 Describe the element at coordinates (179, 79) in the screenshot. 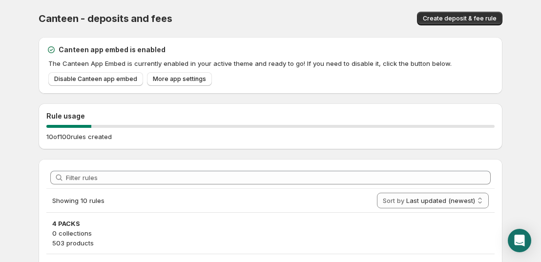

I see `span: More app settings` at that location.